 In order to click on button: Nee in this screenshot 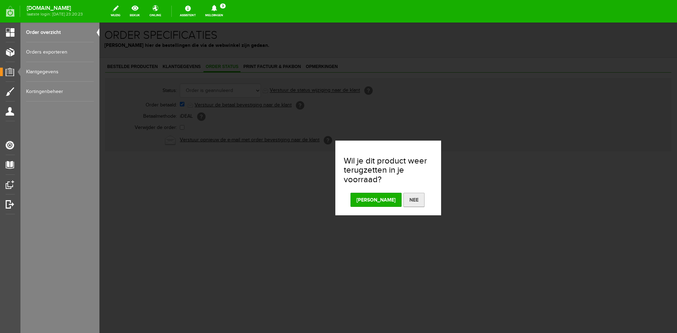, I will do `click(315, 177)`.